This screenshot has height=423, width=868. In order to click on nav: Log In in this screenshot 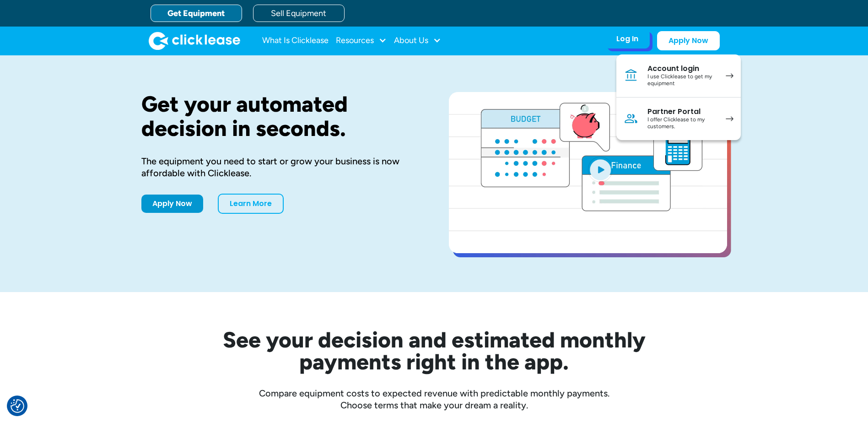, I will do `click(678, 97)`.